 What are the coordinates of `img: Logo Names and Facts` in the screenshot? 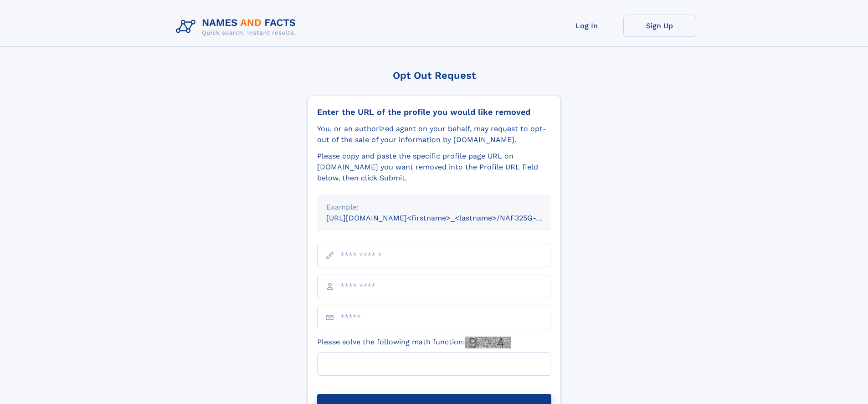 It's located at (238, 27).